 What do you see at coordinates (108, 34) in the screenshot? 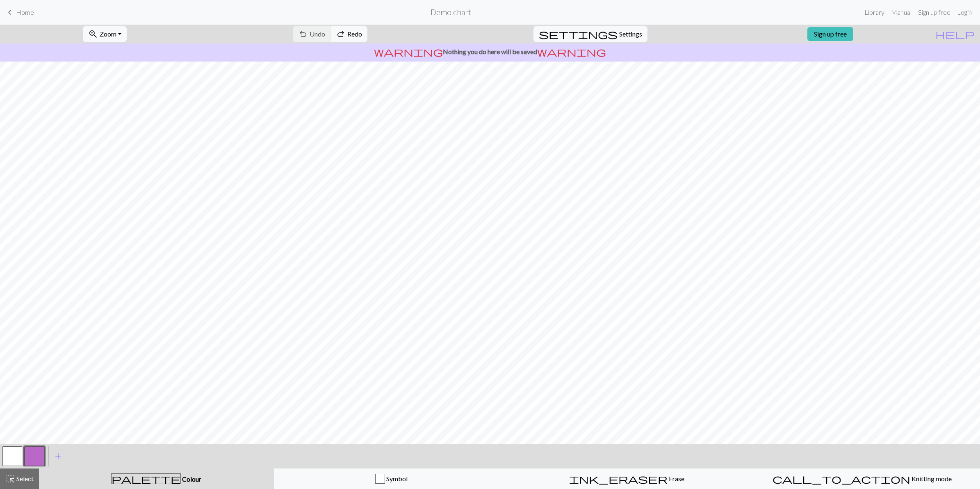
I see `span: Zoom` at bounding box center [108, 34].